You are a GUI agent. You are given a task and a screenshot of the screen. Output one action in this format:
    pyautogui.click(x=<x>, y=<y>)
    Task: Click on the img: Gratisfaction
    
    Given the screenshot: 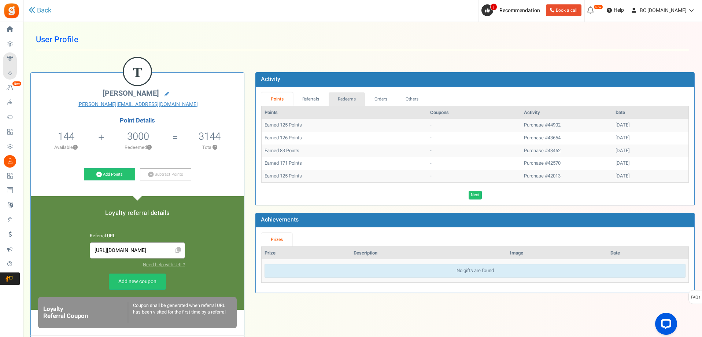 What is the action you would take?
    pyautogui.click(x=11, y=11)
    